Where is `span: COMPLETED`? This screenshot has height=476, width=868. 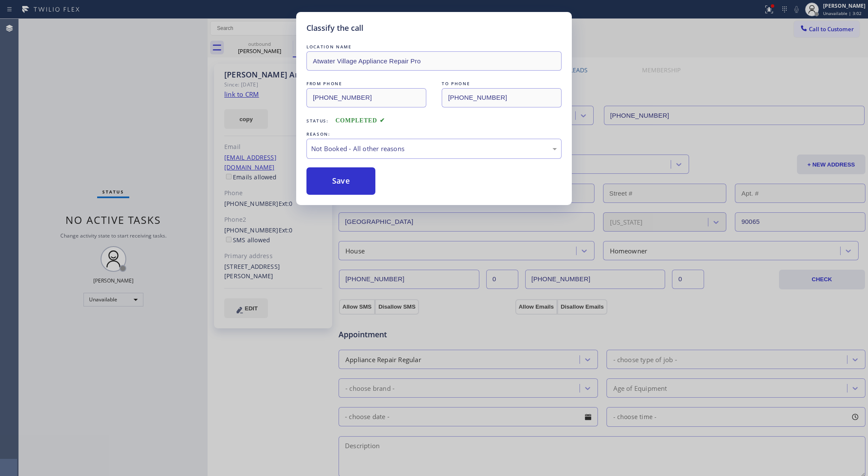 span: COMPLETED is located at coordinates (360, 120).